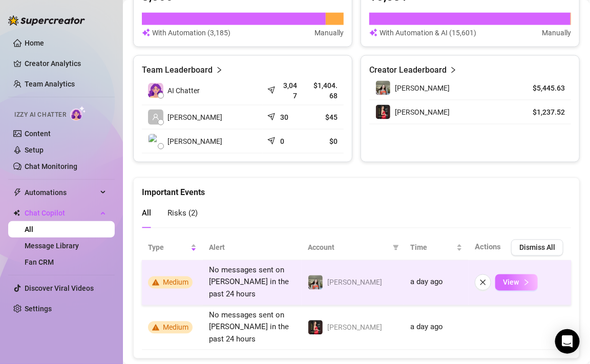 This screenshot has height=364, width=590. Describe the element at coordinates (483, 283) in the screenshot. I see `span: close` at that location.